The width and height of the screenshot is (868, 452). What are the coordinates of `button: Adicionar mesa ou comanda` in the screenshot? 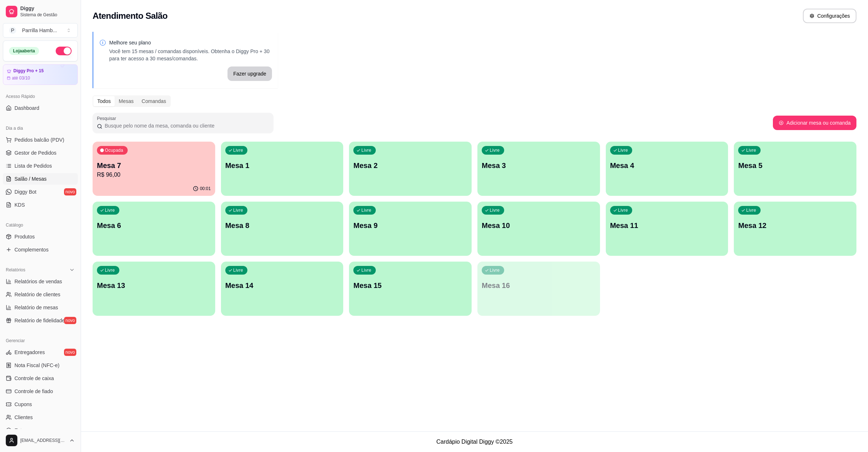 It's located at (815, 123).